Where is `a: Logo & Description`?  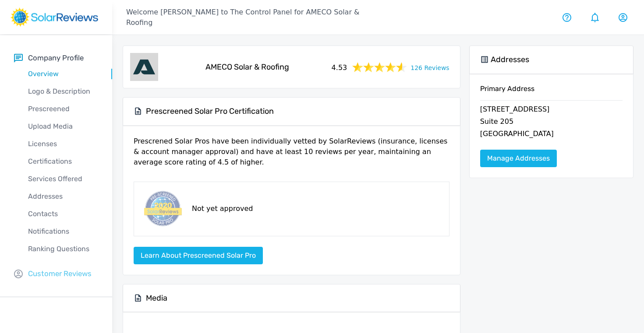 a: Logo & Description is located at coordinates (63, 92).